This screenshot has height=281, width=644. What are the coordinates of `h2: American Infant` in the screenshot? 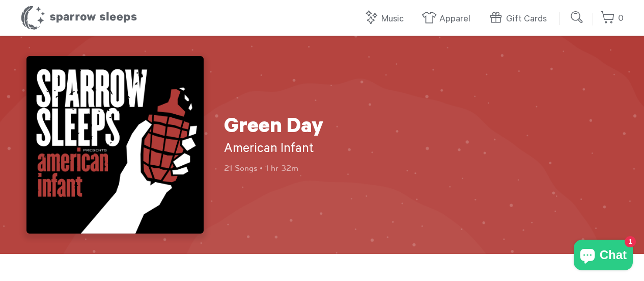 It's located at (316, 150).